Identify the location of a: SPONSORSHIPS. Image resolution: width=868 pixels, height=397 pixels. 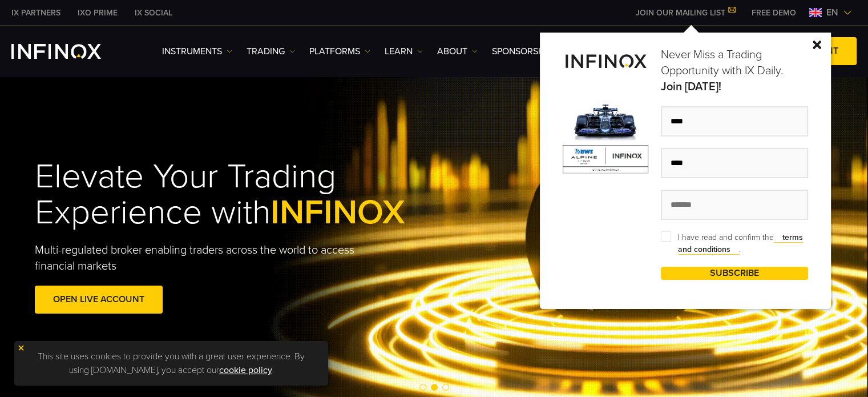
(524, 52).